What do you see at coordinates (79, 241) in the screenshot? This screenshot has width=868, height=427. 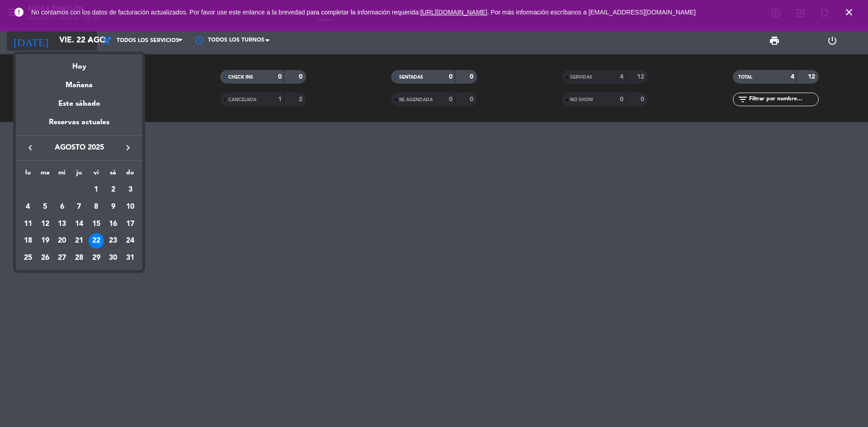 I see `td: 21 de agosto de 2025` at bounding box center [79, 241].